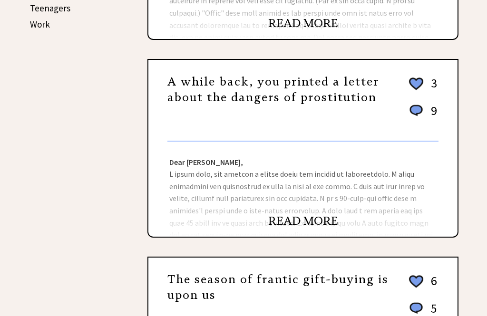  What do you see at coordinates (278, 288) in the screenshot?
I see `a: The season of frantic gift-buying is upon us` at bounding box center [278, 288].